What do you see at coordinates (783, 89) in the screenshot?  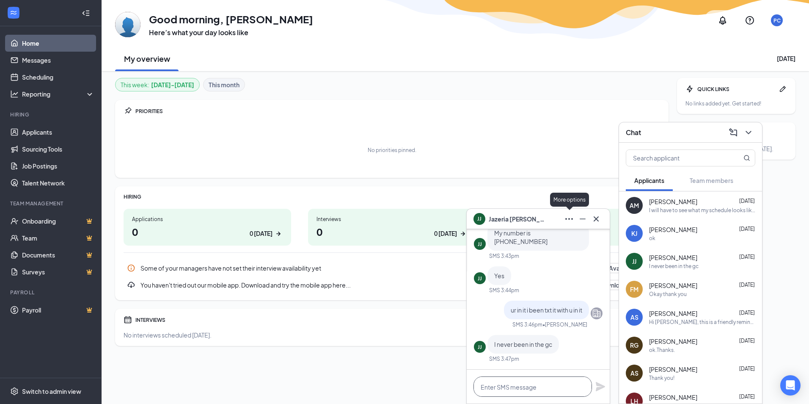 I see `svg: Pen` at bounding box center [783, 89].